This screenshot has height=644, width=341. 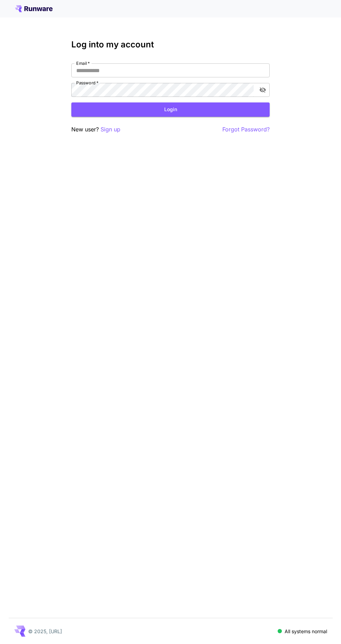 I want to click on p: Sign up, so click(x=111, y=129).